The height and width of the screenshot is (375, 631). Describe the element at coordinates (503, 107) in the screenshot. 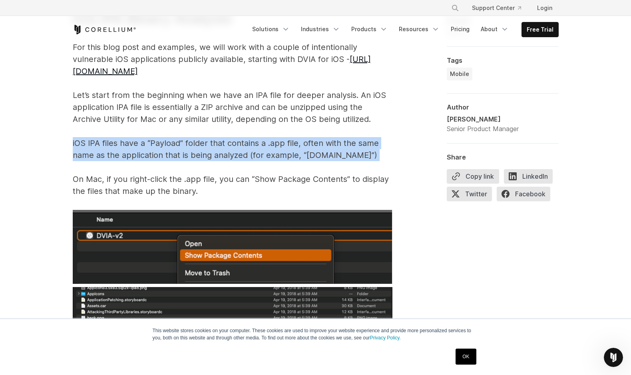

I see `div: Author` at that location.